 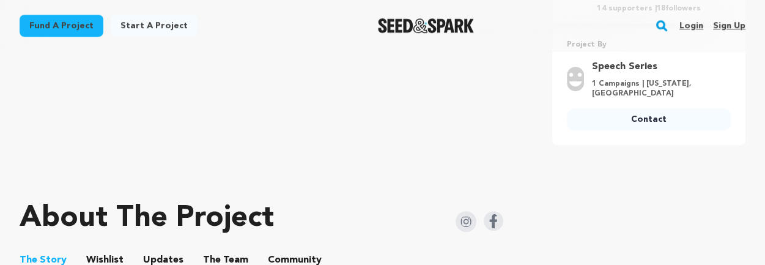 I want to click on a: Sign up, so click(x=728, y=26).